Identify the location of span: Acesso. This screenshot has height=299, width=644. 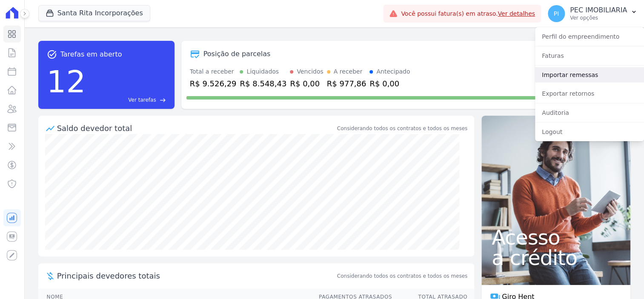
(556, 237).